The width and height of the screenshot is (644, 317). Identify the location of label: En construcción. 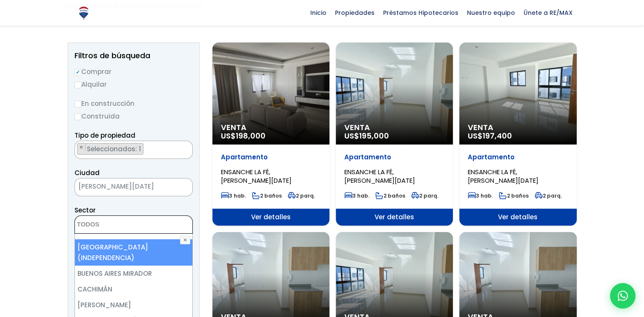
(134, 103).